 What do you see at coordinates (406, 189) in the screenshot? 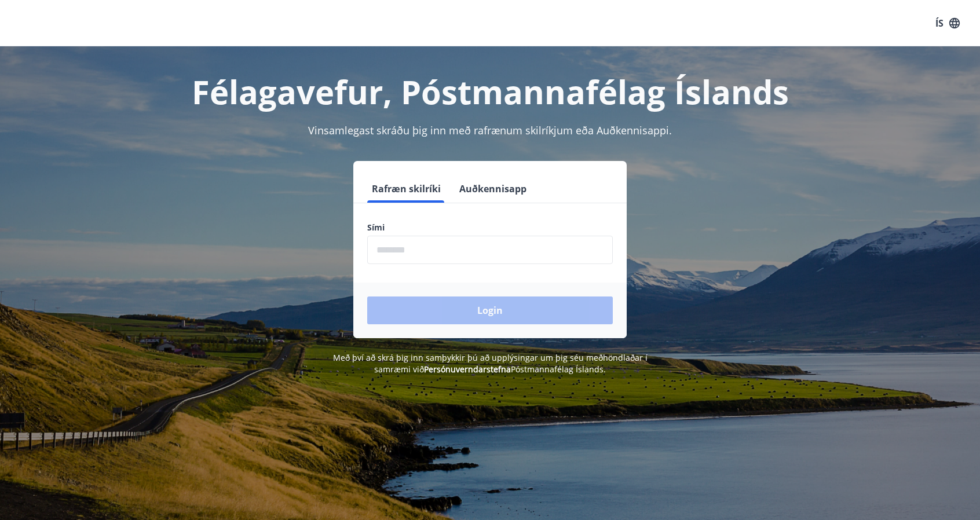
I see `button: Rafræn skilríki` at bounding box center [406, 189].